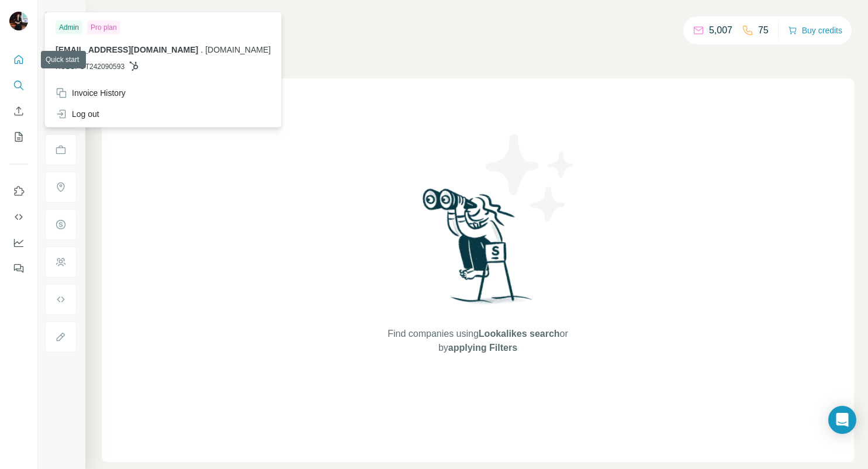 This screenshot has width=868, height=469. Describe the element at coordinates (815, 31) in the screenshot. I see `button: Buy credits` at that location.